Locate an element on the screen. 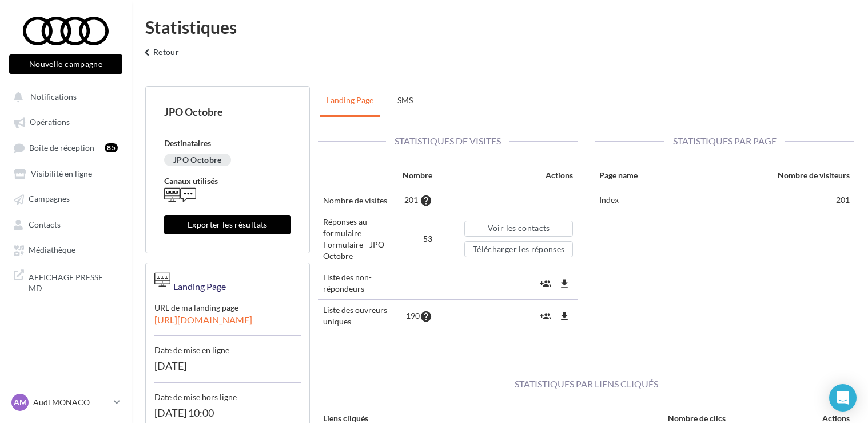  a: Voir les contacts is located at coordinates (519, 229).